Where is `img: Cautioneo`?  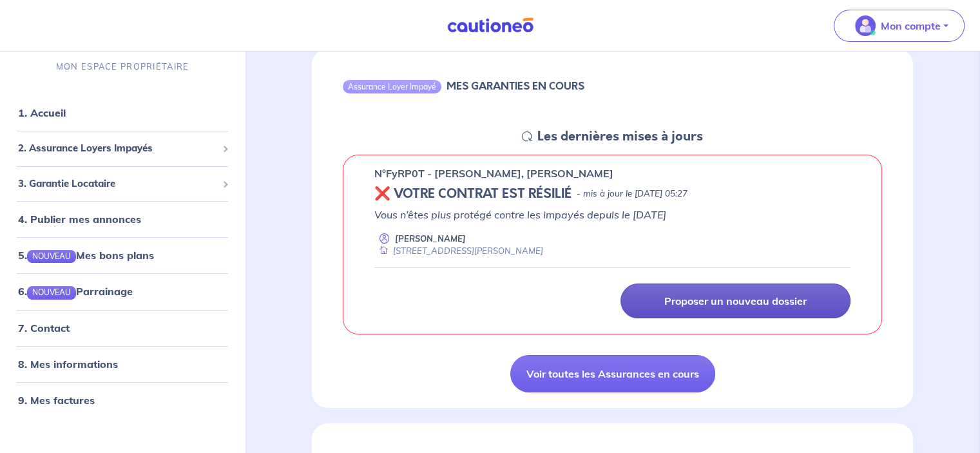 img: Cautioneo is located at coordinates (490, 25).